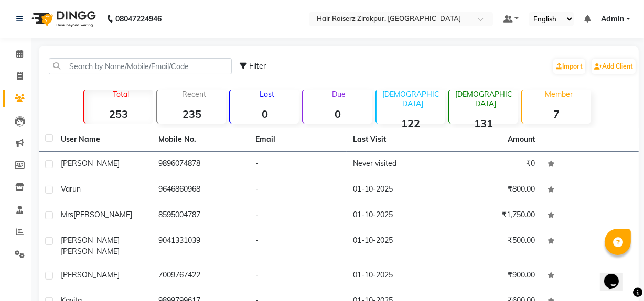 Image resolution: width=644 pixels, height=301 pixels. What do you see at coordinates (493, 216) in the screenshot?
I see `td: ₹1,750.00` at bounding box center [493, 216].